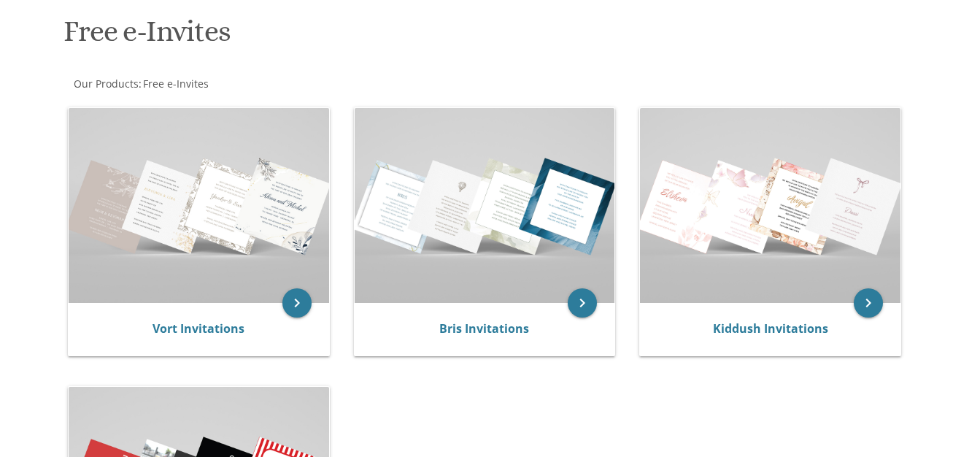 This screenshot has height=457, width=980. What do you see at coordinates (770, 206) in the screenshot?
I see `img: Kiddush Invitations` at bounding box center [770, 206].